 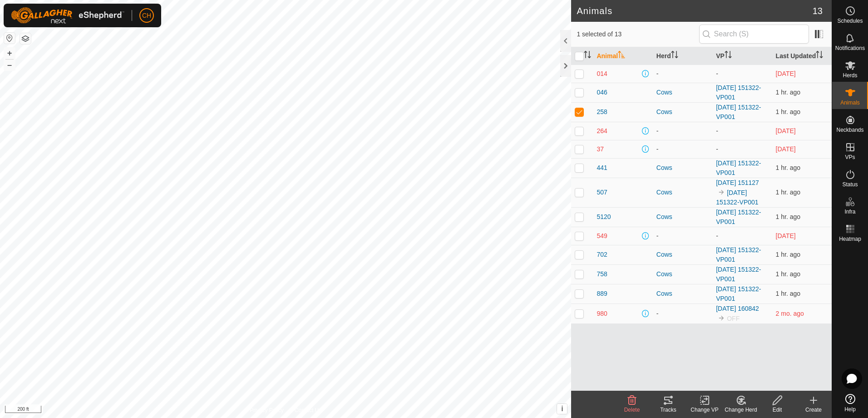 What do you see at coordinates (601, 168) in the screenshot?
I see `span: 441` at bounding box center [601, 168].